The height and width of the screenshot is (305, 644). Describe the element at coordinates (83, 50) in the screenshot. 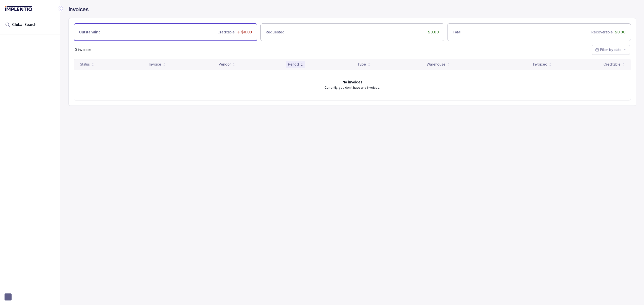

I see `p: 0 invoices` at that location.